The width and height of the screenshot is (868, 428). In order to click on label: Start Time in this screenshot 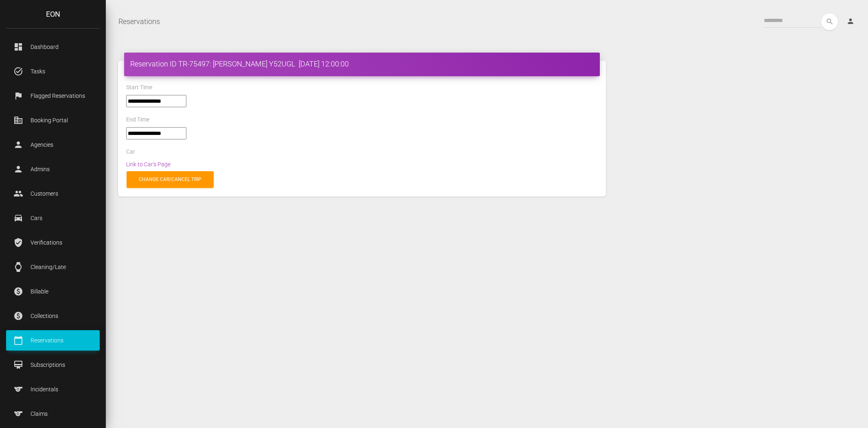, I will do `click(140, 88)`.